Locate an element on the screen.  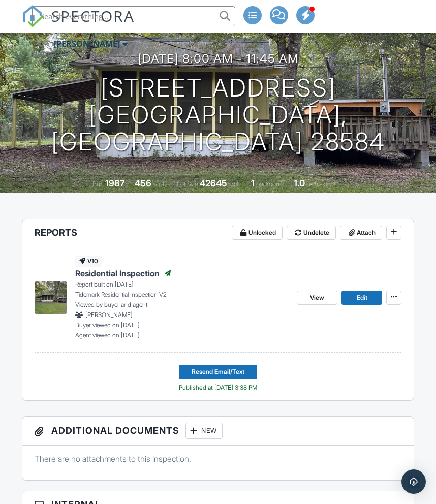
div: Tidemark Home Inspections is located at coordinates (77, 54).